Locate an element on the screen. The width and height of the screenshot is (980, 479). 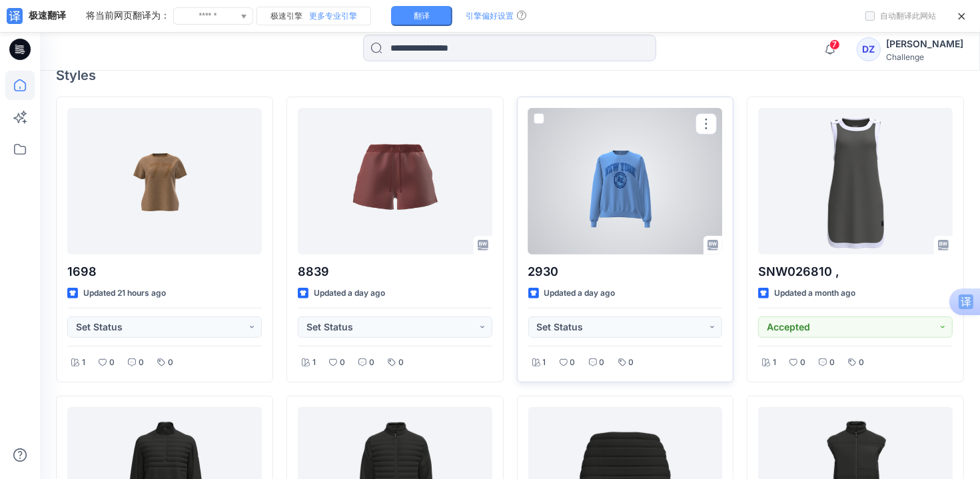
p: Updated a month ago is located at coordinates (815, 293).